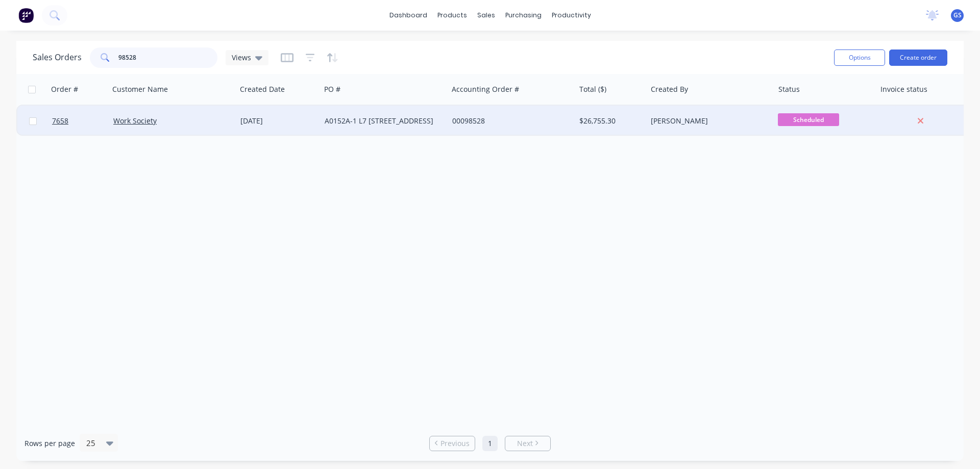 Image resolution: width=980 pixels, height=469 pixels. Describe the element at coordinates (525, 444) in the screenshot. I see `span: Next` at that location.